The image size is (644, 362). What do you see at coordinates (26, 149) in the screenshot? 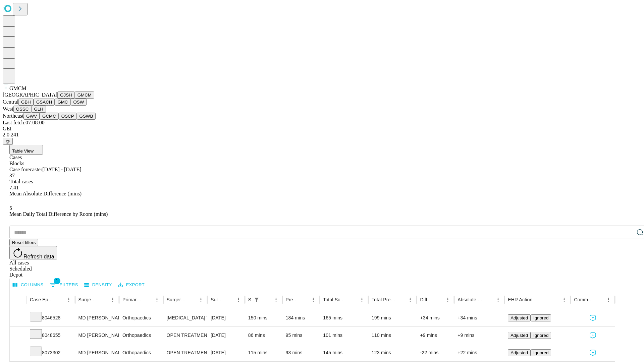
I see `button: Table View` at bounding box center [26, 149].